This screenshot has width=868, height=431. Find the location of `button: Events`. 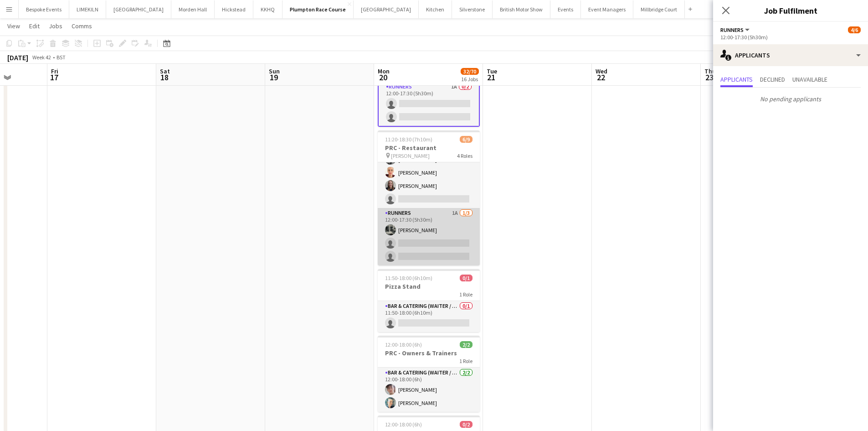

button: Events is located at coordinates (565, 9).